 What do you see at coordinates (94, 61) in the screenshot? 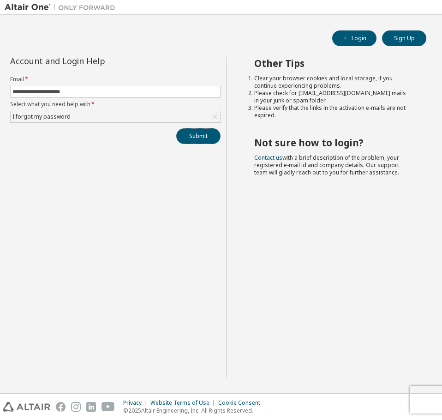
I see `div: Account and Login Help` at bounding box center [94, 61].